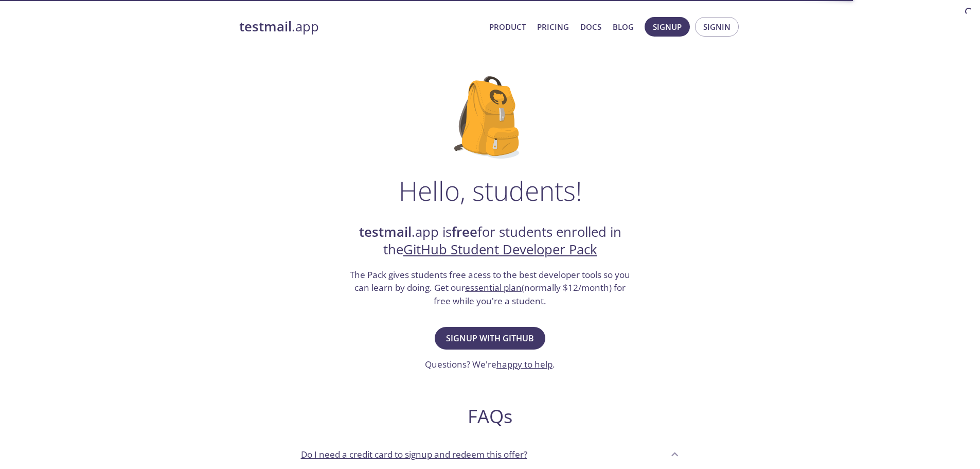  What do you see at coordinates (490, 453) in the screenshot?
I see `div: Do I need a credit card to signup and redeem this offer?` at bounding box center [490, 453].